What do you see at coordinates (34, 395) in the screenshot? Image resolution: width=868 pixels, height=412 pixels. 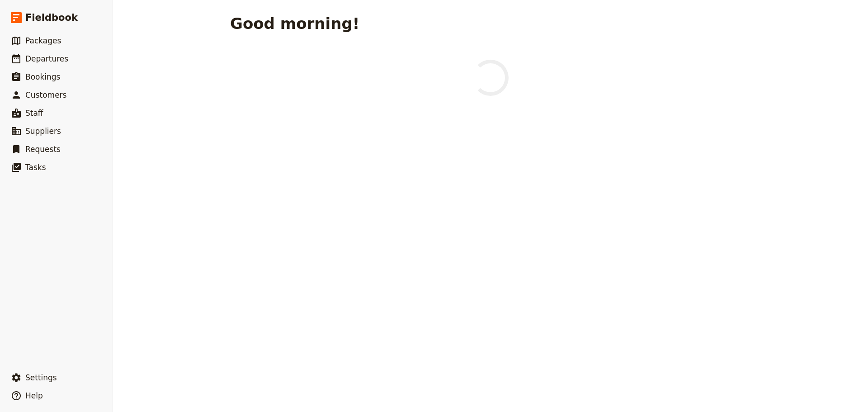 I see `span: Help` at bounding box center [34, 395].